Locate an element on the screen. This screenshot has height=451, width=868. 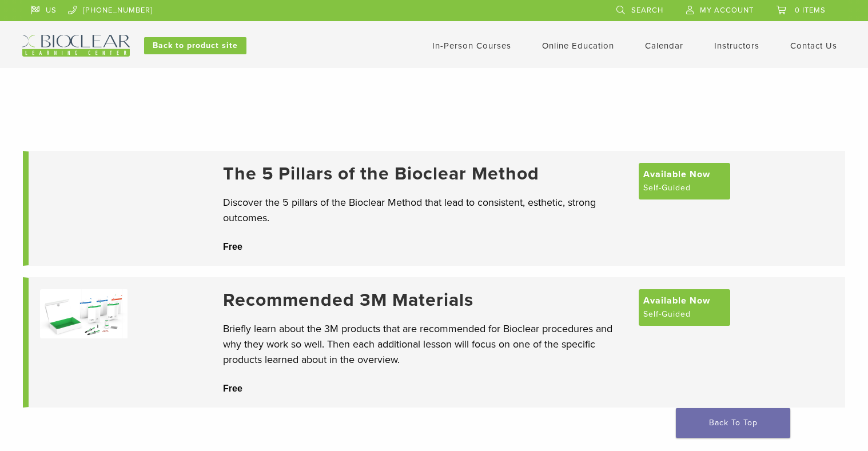
a: Instructors is located at coordinates (737, 46).